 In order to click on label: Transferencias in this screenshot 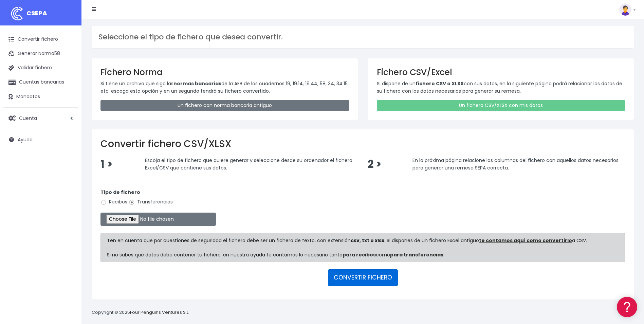, I will do `click(151, 201)`.